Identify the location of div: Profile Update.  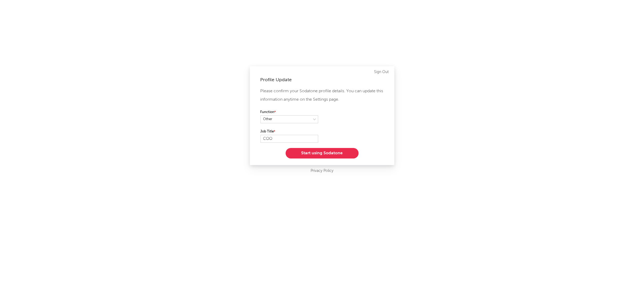
(322, 80).